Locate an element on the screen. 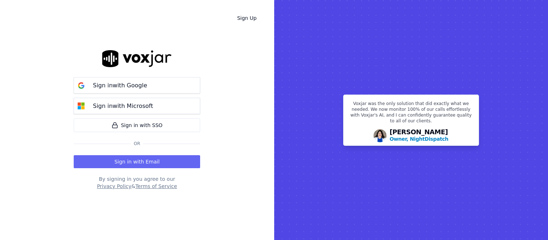  button: Sign in with Email is located at coordinates (137, 162).